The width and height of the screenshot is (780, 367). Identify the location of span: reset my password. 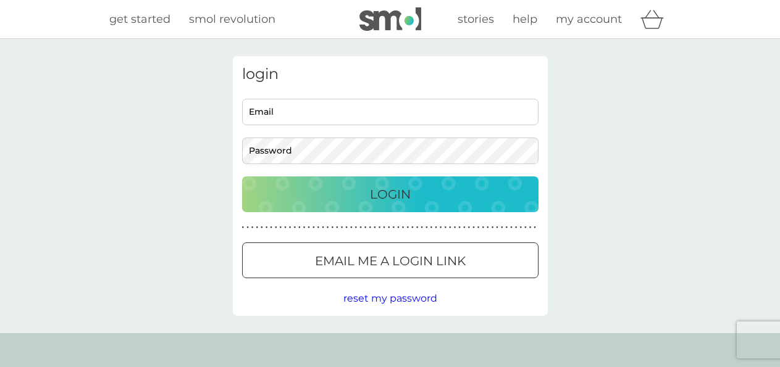
(390, 298).